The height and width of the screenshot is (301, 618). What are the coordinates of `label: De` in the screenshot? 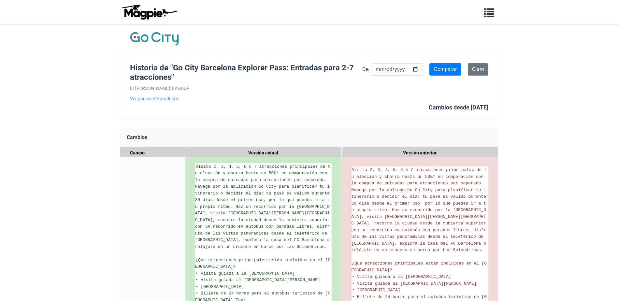 It's located at (365, 69).